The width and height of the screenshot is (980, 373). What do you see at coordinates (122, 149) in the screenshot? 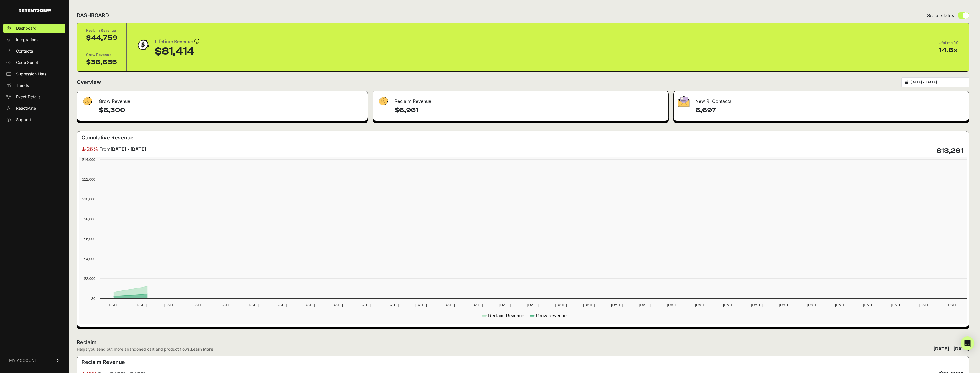
I see `span: From` at bounding box center [122, 149].